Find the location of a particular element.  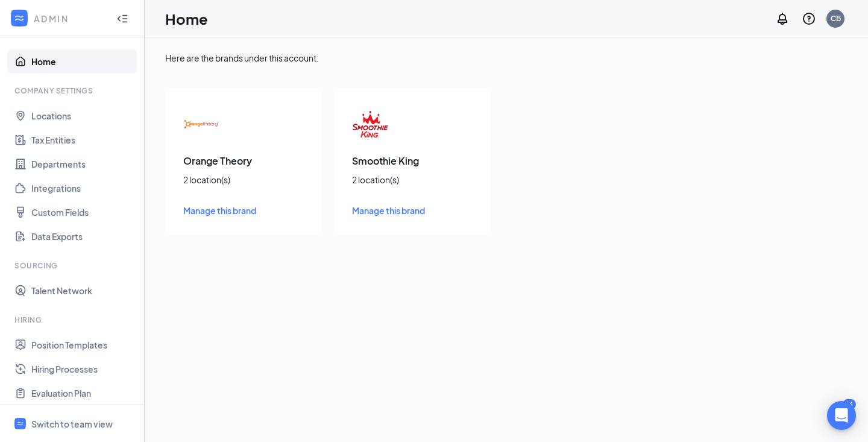

div: ADMIN is located at coordinates (69, 19).